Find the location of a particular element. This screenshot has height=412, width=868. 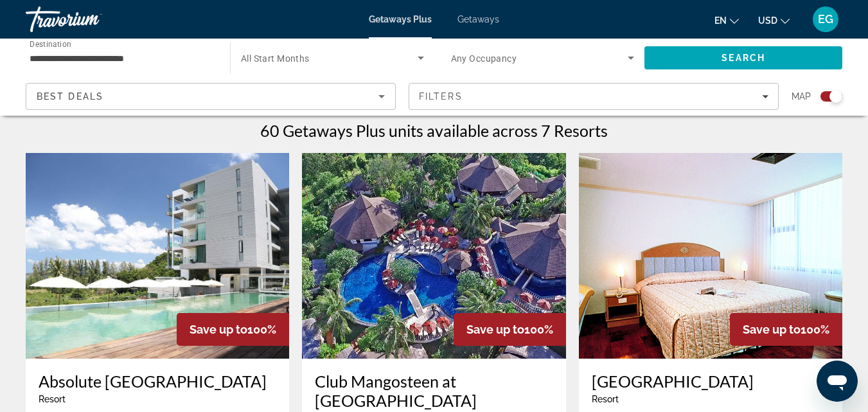

a: Grand Tower Inn is located at coordinates (710, 256).